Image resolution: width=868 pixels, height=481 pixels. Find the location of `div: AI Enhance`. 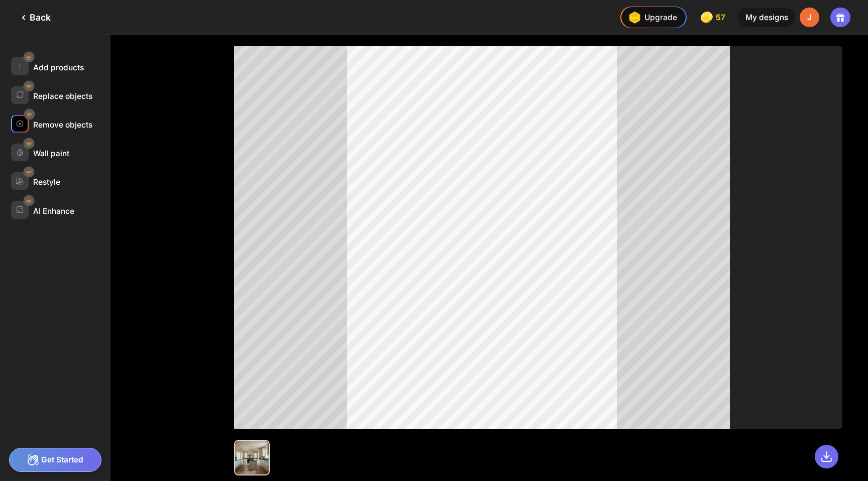

div: AI Enhance is located at coordinates (54, 211).